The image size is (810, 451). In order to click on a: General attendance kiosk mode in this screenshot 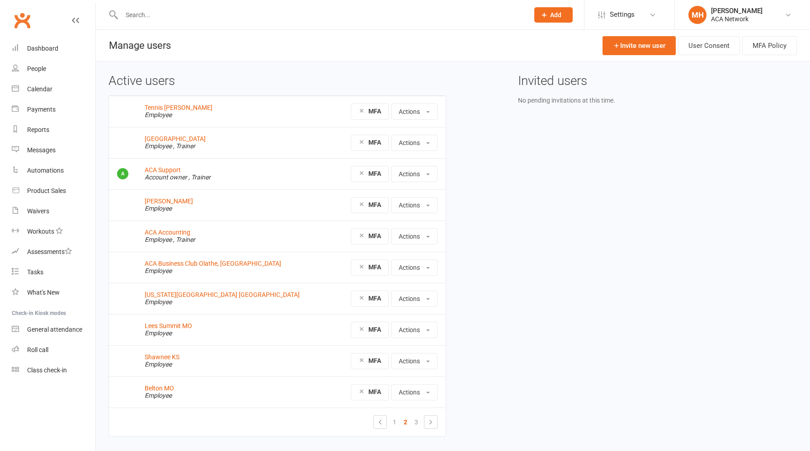, I will do `click(53, 330)`.